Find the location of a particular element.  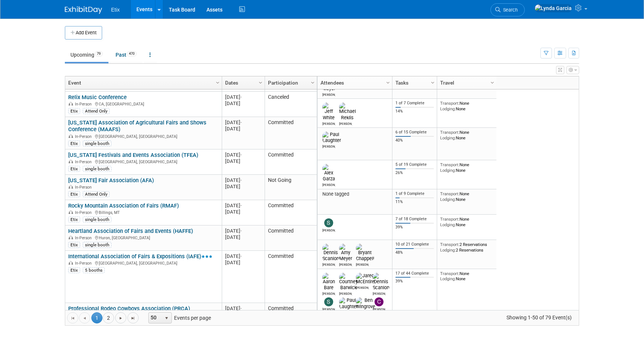

img: Paul Laughter is located at coordinates (349, 304).